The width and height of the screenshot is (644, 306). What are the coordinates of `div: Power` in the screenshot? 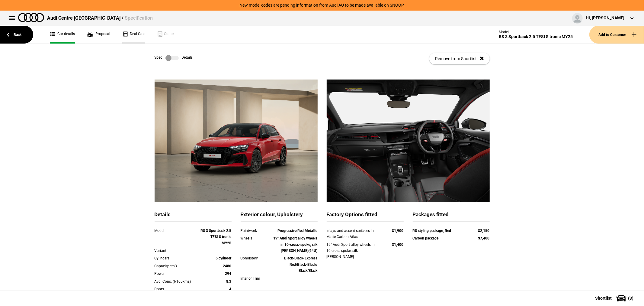 It's located at (177, 274).